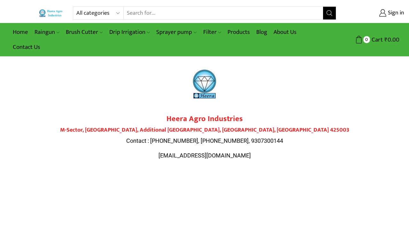  What do you see at coordinates (239, 32) in the screenshot?
I see `a: Products` at bounding box center [239, 32].